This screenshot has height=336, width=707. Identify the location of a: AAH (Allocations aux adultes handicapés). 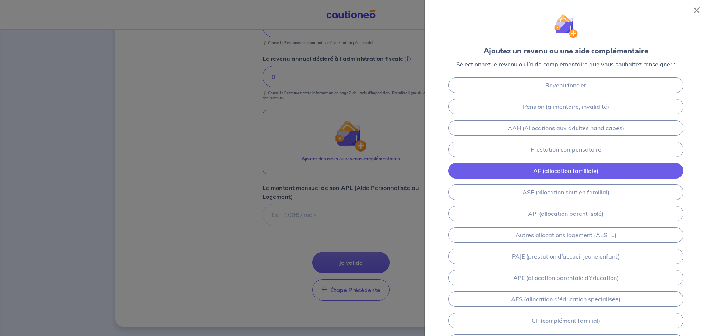
(566, 128).